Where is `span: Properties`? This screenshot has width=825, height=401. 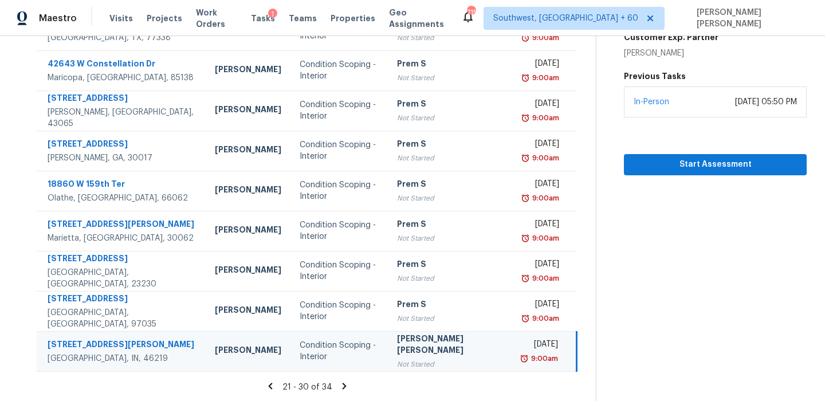 span: Properties is located at coordinates (353, 18).